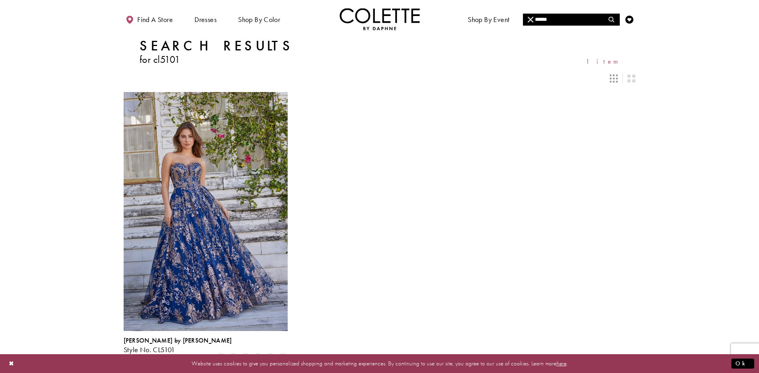 This screenshot has height=373, width=759. I want to click on h3: for cl5101, so click(216, 59).